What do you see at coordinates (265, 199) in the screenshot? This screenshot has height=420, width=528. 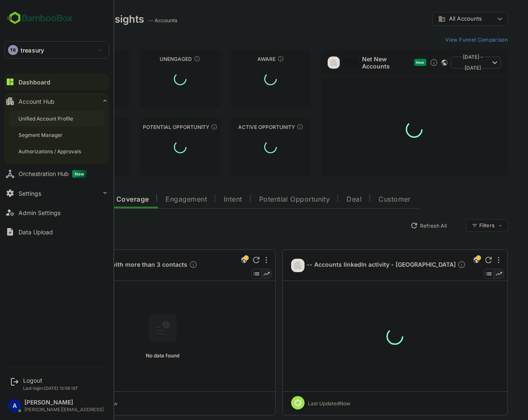 I see `span: Potential Opportunity` at bounding box center [265, 199].